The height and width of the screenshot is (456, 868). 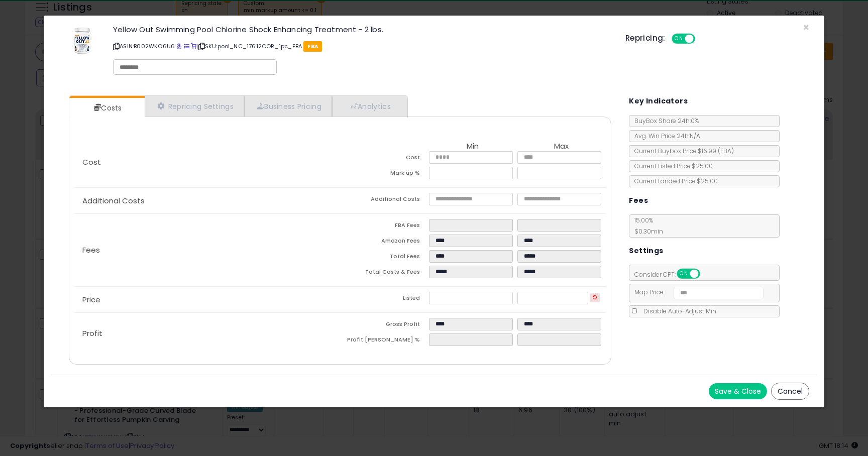 What do you see at coordinates (384, 241) in the screenshot?
I see `td: Amazon Fees` at bounding box center [384, 241].